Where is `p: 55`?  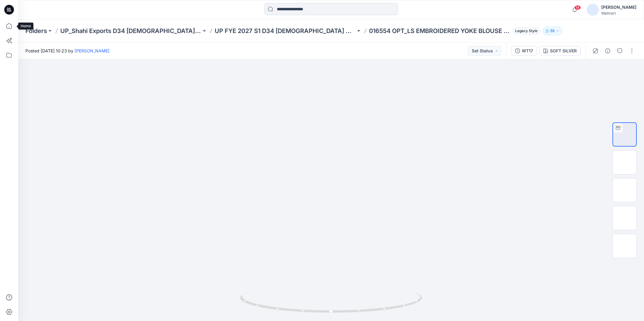 p: 55 is located at coordinates (552, 31).